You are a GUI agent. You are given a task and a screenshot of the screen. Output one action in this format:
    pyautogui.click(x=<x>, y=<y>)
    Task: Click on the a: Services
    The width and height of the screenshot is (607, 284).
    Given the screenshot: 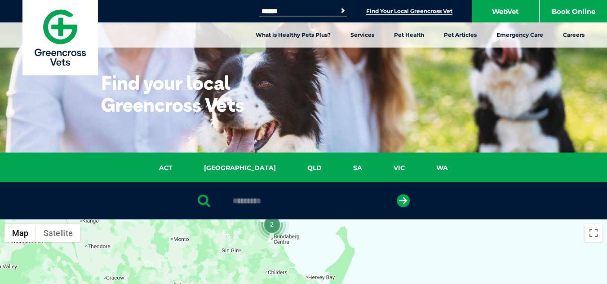 What is the action you would take?
    pyautogui.click(x=362, y=35)
    